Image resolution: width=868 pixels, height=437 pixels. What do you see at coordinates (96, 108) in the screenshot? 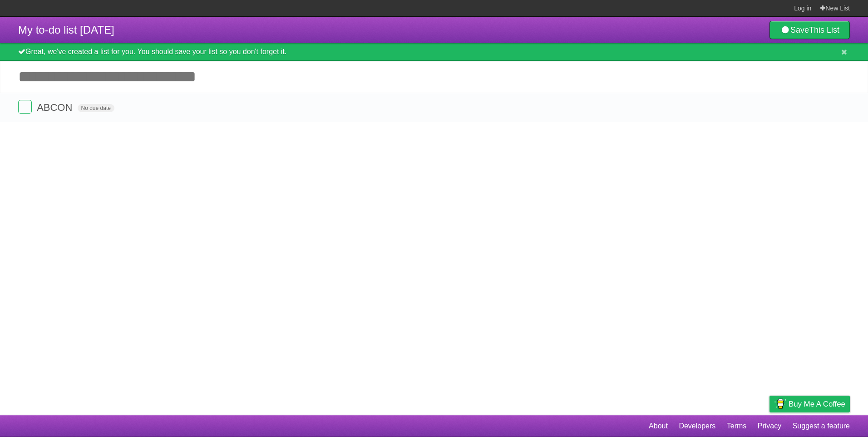
I see `span: No due date` at bounding box center [96, 108].